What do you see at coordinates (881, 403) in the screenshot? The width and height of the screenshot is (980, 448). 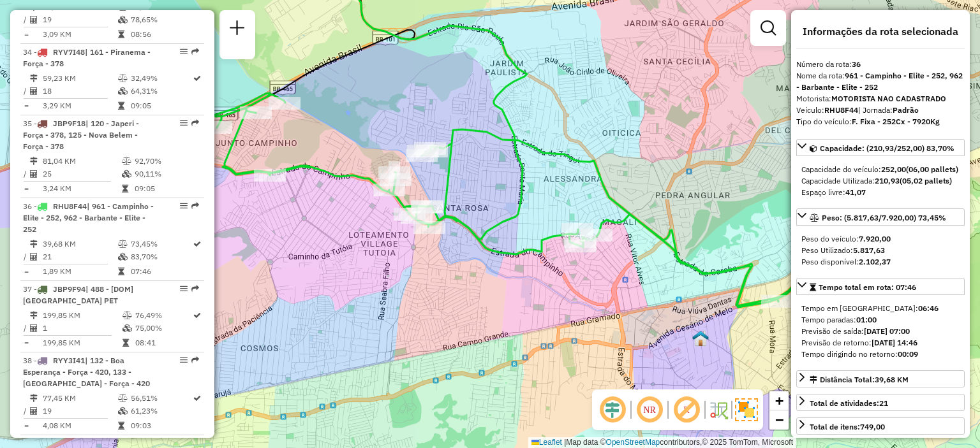 I see `a: Total de atividades:21` at bounding box center [881, 403].